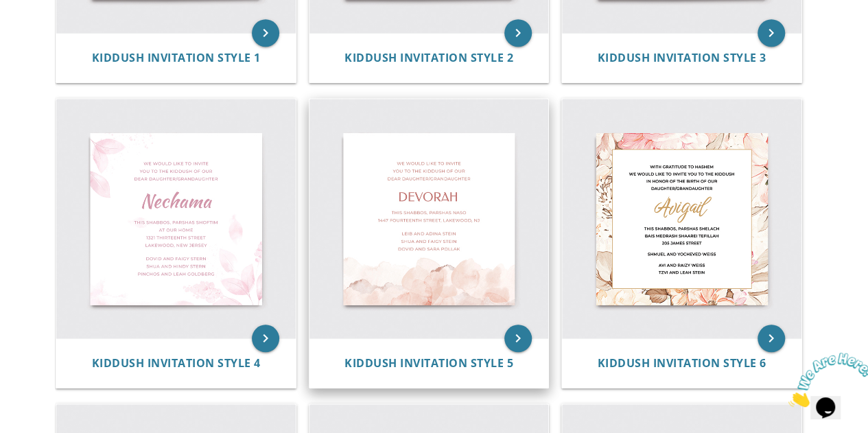 The height and width of the screenshot is (433, 868). I want to click on span: Kiddush Invitation Style 6, so click(682, 363).